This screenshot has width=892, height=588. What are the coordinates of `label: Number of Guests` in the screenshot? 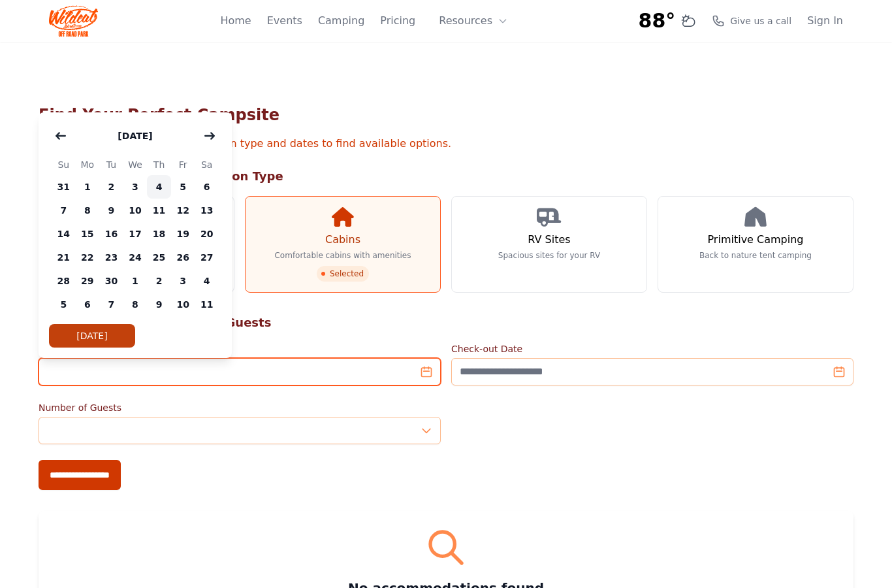 It's located at (240, 408).